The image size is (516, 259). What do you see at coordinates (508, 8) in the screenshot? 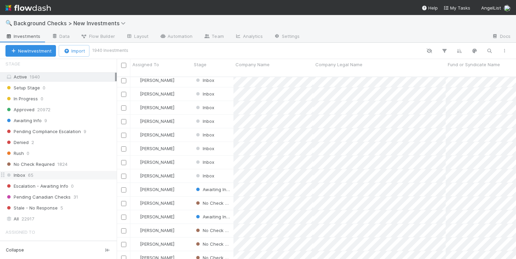
I see `img: avatar_ddac2f35-6c49-494a-9355-db49d32eca49.png` at bounding box center [508, 8].